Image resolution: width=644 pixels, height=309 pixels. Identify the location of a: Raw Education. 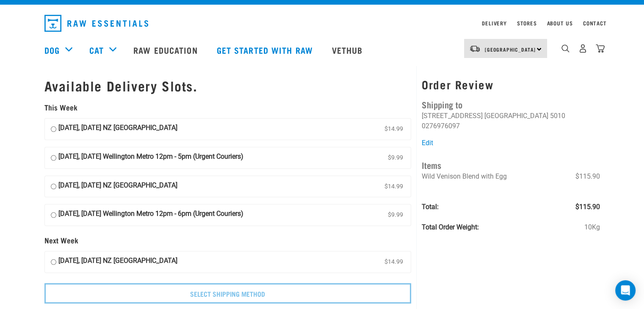
(167, 50).